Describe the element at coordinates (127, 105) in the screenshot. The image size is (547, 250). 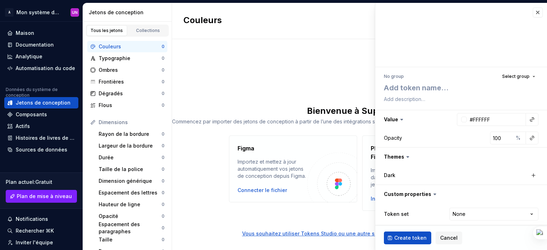
I see `a: Flous0` at that location.